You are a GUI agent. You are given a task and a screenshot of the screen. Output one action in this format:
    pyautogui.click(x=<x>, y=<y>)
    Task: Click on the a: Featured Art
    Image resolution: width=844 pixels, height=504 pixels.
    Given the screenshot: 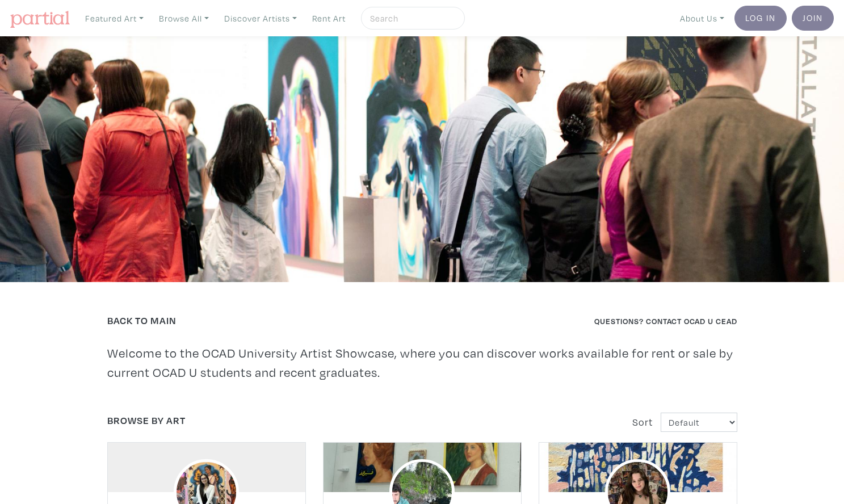 What is the action you would take?
    pyautogui.click(x=114, y=18)
    